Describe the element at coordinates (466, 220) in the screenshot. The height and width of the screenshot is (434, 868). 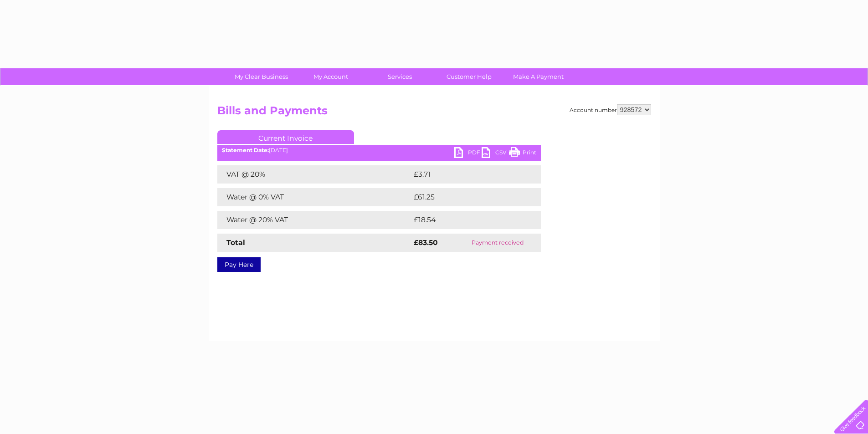
I see `td: £18.54` at that location.